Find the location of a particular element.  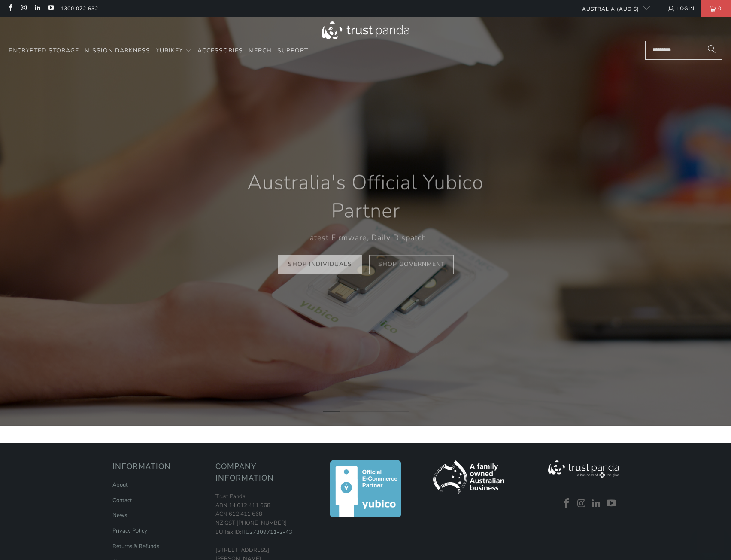

a: 1300 072 632 is located at coordinates (80, 8).